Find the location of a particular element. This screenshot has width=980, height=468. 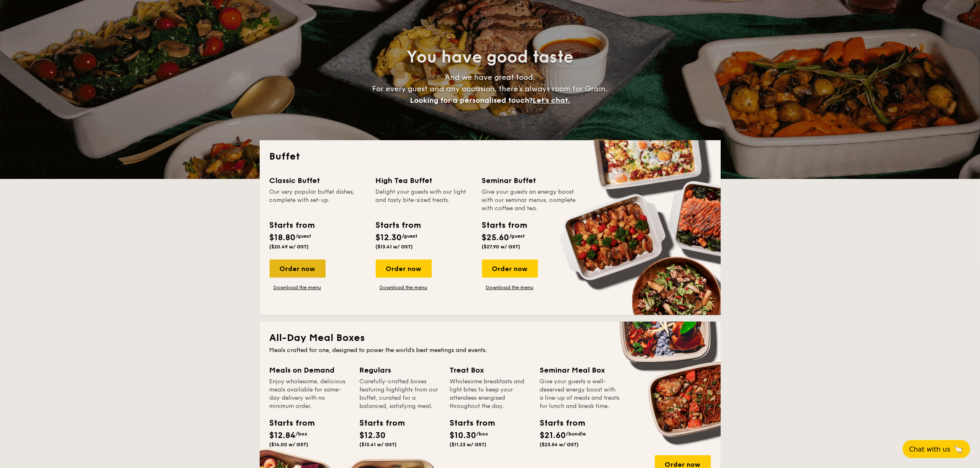

div: Wholesome breakfasts and light bites to keep your attendees energised throughout the day. is located at coordinates (489, 394).